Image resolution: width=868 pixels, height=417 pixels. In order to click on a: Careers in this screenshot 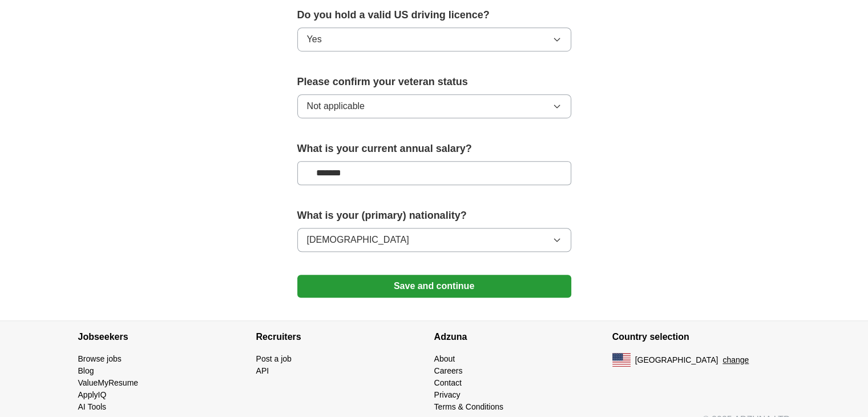, I will do `click(448, 370)`.